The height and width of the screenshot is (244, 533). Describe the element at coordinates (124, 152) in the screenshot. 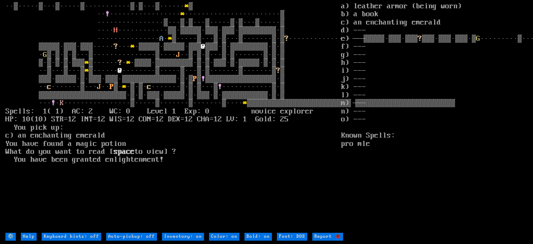

I see `b: space` at that location.